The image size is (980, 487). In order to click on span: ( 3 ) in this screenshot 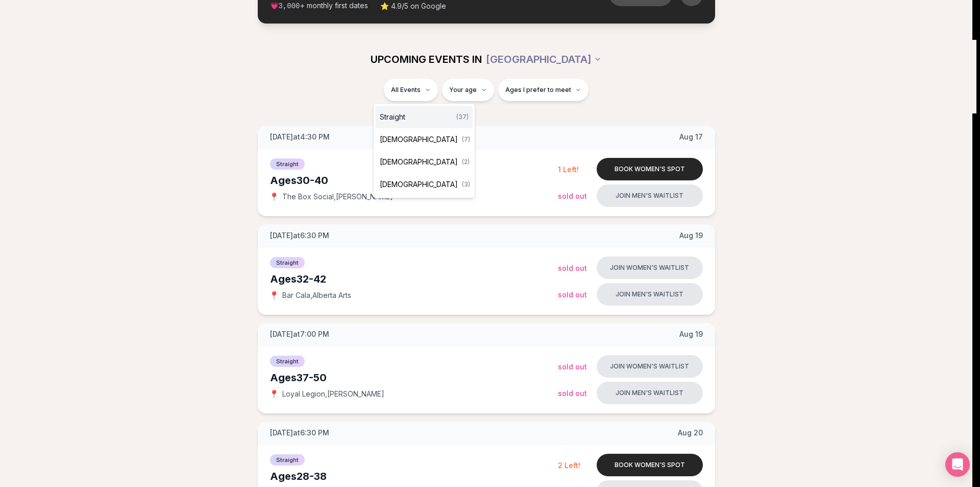, I will do `click(466, 185)`.